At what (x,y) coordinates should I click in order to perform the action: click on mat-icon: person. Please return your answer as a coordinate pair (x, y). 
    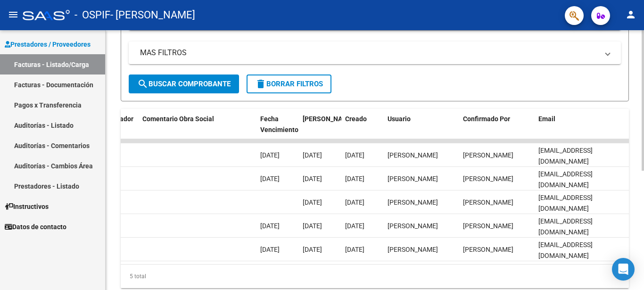
    Looking at the image, I should click on (631, 14).